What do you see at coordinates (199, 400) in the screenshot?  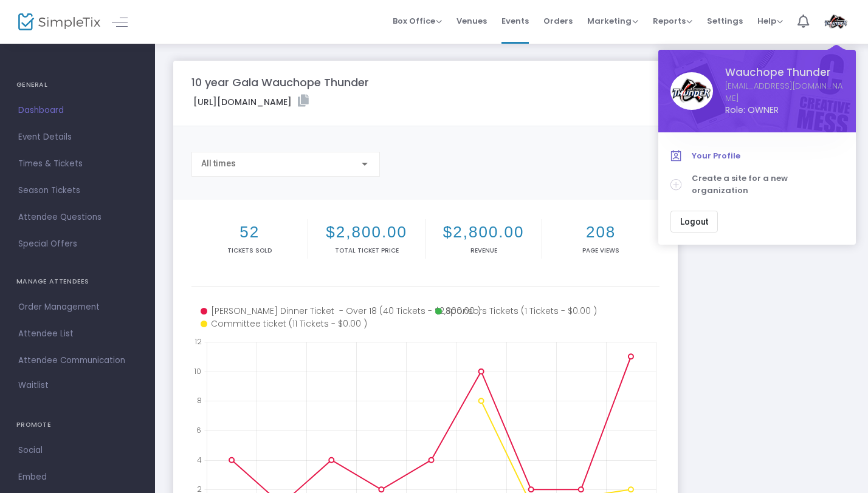 I see `text: 8` at bounding box center [199, 400].